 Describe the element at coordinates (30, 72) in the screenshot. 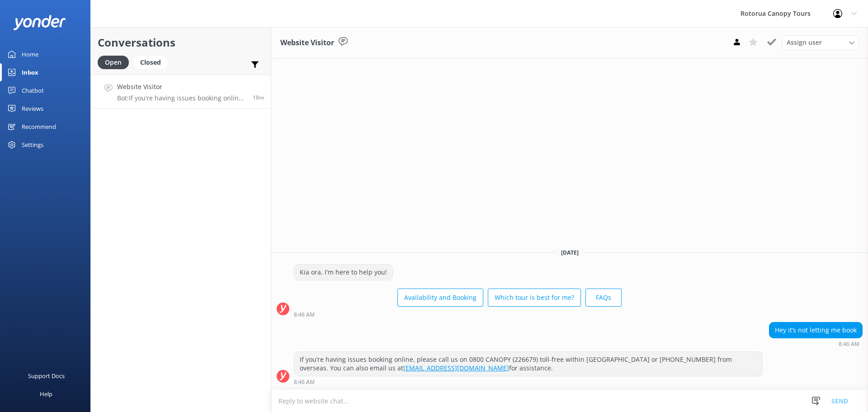

I see `div: Inbox` at that location.